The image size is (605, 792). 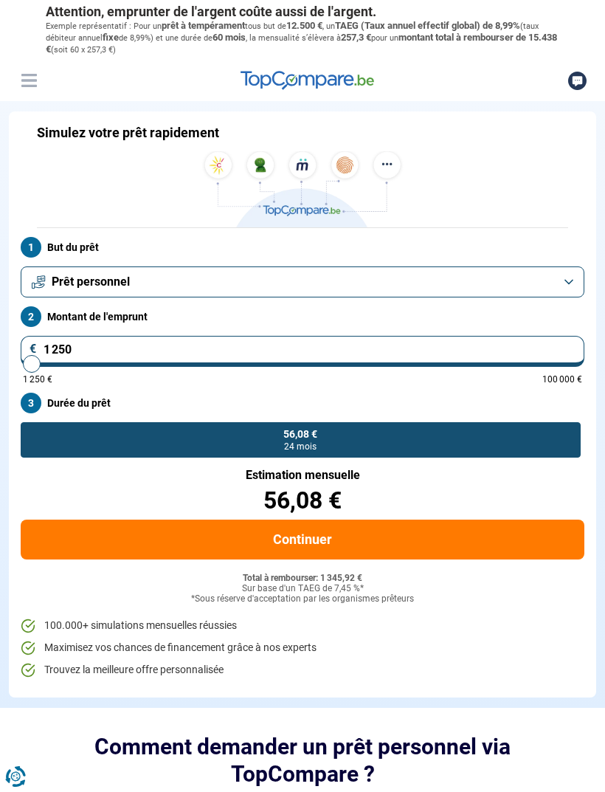 I want to click on button: Prêt personnel, so click(x=302, y=282).